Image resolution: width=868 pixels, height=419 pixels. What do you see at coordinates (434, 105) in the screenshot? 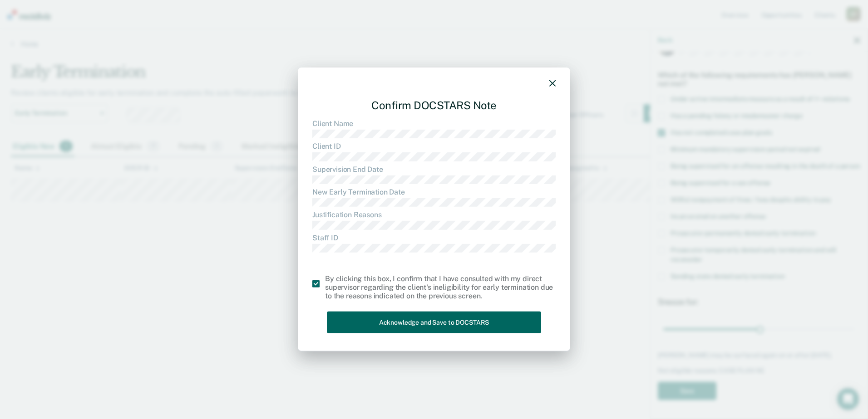
I see `div: Confirm DOCSTARS Note` at bounding box center [434, 105].